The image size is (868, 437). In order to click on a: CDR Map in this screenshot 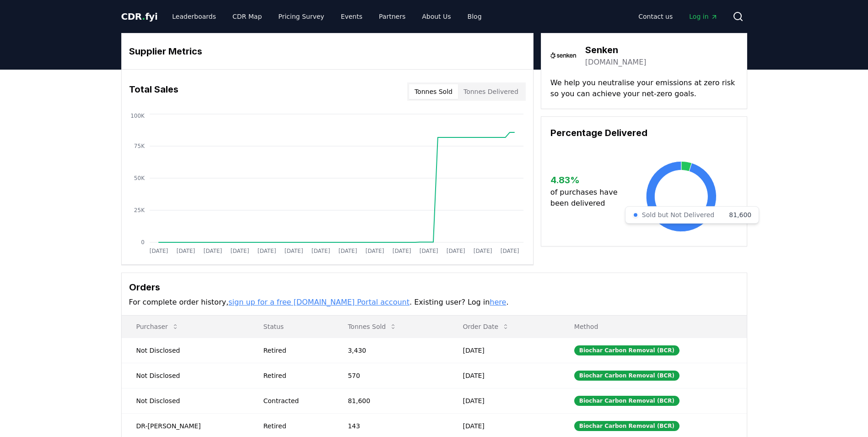, I will do `click(247, 17)`.